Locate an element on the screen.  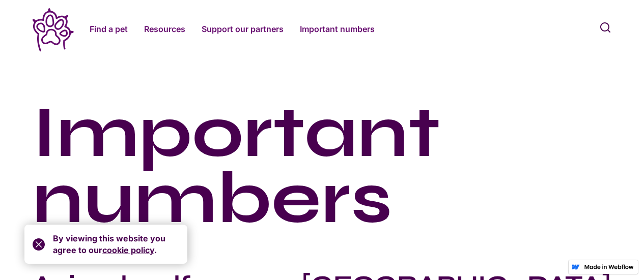
a: Support our partners is located at coordinates (243, 29).